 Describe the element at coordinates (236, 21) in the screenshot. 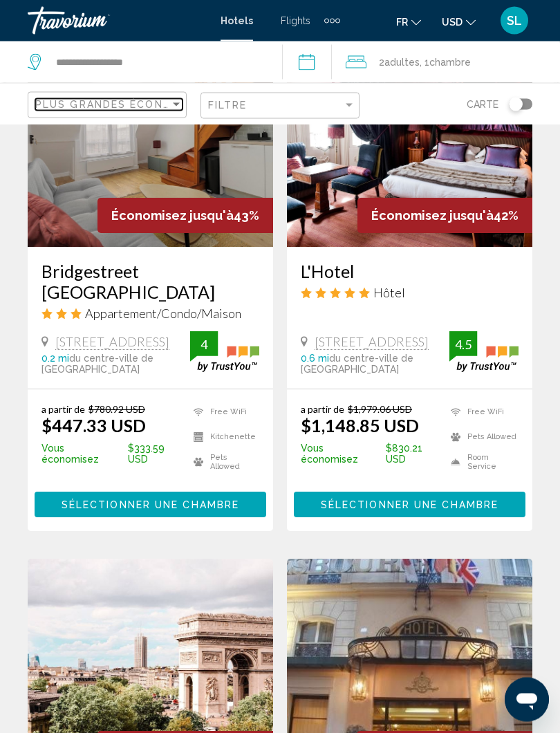

I see `span: Hotels` at that location.